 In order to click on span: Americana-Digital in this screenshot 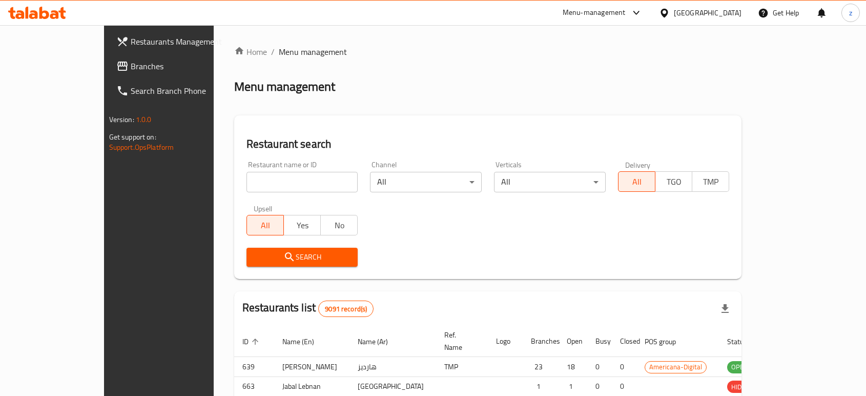, I will do `click(676, 367)`.